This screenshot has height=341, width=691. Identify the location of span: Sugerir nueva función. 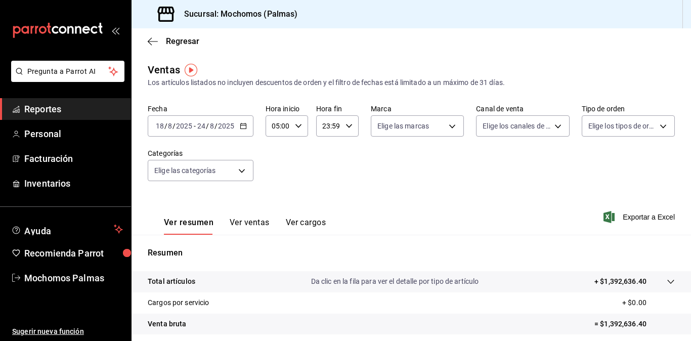
(67, 331).